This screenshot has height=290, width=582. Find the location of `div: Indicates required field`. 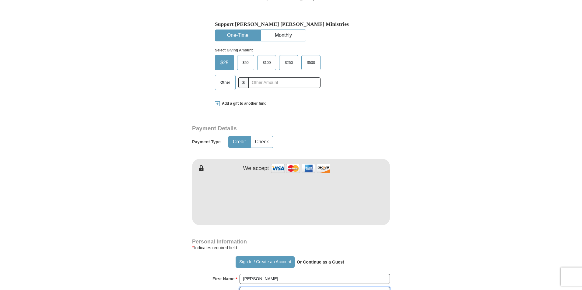

div: Indicates required field is located at coordinates (291, 248).